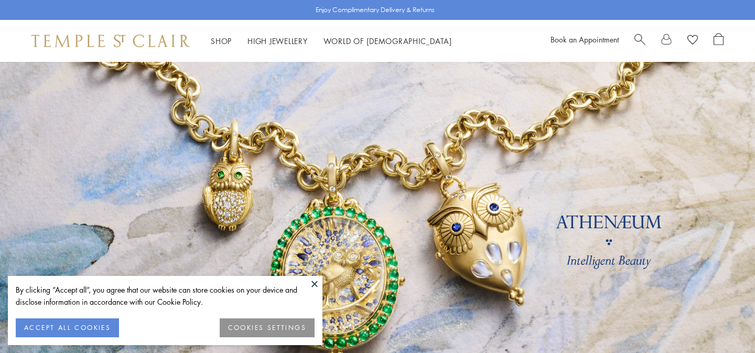 Image resolution: width=755 pixels, height=353 pixels. What do you see at coordinates (277, 41) in the screenshot?
I see `a: High JewelleryHigh Jewellery` at bounding box center [277, 41].